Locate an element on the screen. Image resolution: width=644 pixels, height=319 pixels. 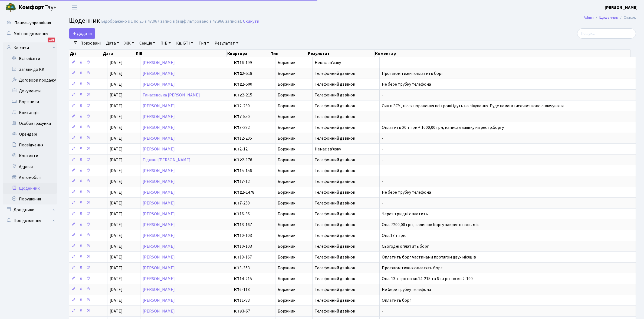
span: 2-1478 is located at coordinates (253, 192).